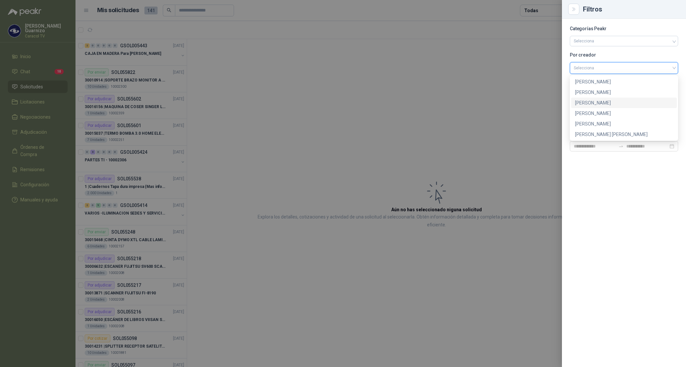 This screenshot has width=686, height=367. I want to click on div: Peter Oswaldo Peña Forero, so click(624, 134).